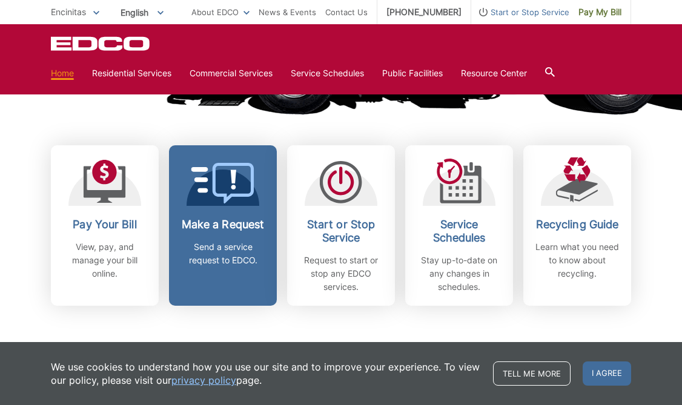 The height and width of the screenshot is (405, 682). What do you see at coordinates (577, 260) in the screenshot?
I see `p: Learn what you need to know about recycling.` at bounding box center [577, 260].